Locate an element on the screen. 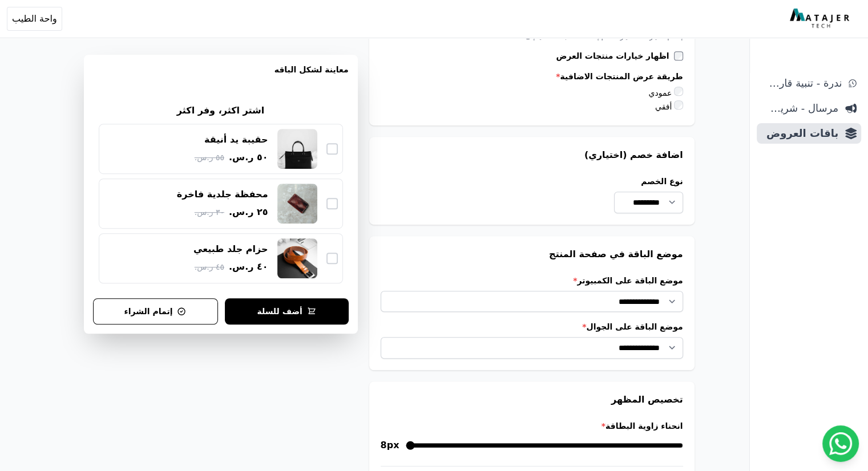  span: ٣٠ ر.س. is located at coordinates (209, 212).